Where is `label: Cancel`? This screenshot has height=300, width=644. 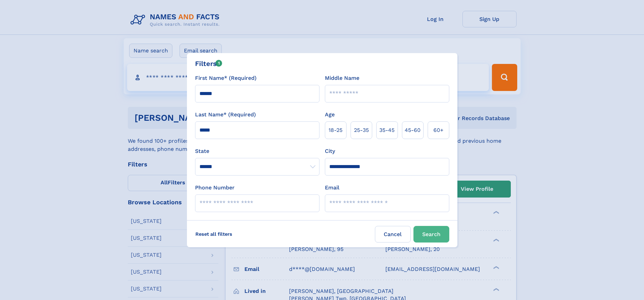
label: Cancel is located at coordinates (393, 234).